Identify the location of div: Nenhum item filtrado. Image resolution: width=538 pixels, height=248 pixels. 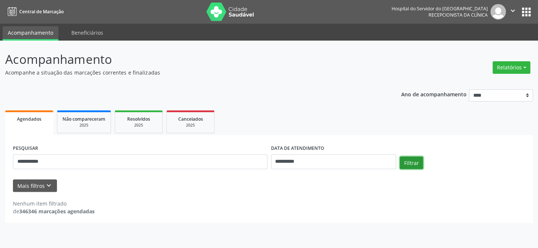
(54, 204).